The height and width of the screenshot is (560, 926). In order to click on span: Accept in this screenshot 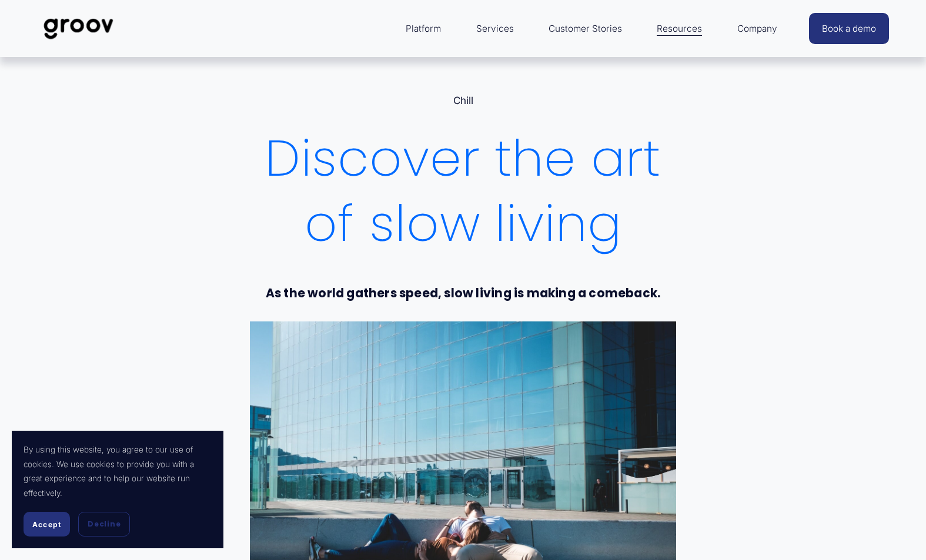, I will do `click(46, 524)`.